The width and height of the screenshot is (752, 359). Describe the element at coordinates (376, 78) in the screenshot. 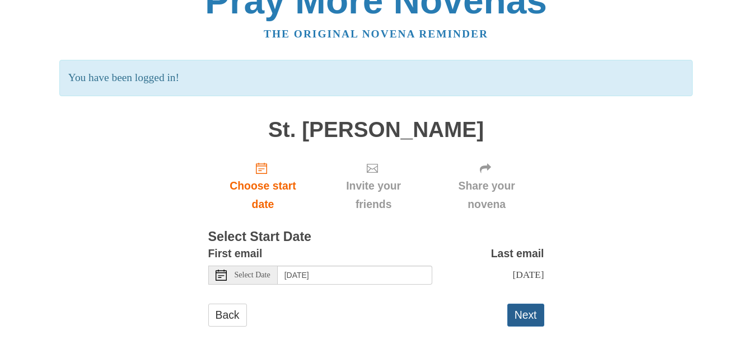

I see `p: You have been logged in!` at that location.